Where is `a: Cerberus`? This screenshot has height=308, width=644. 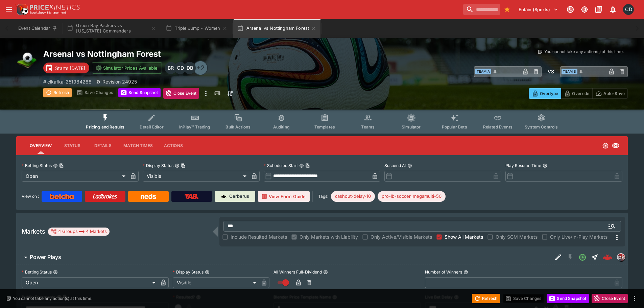
a: Cerberus is located at coordinates (235, 196).